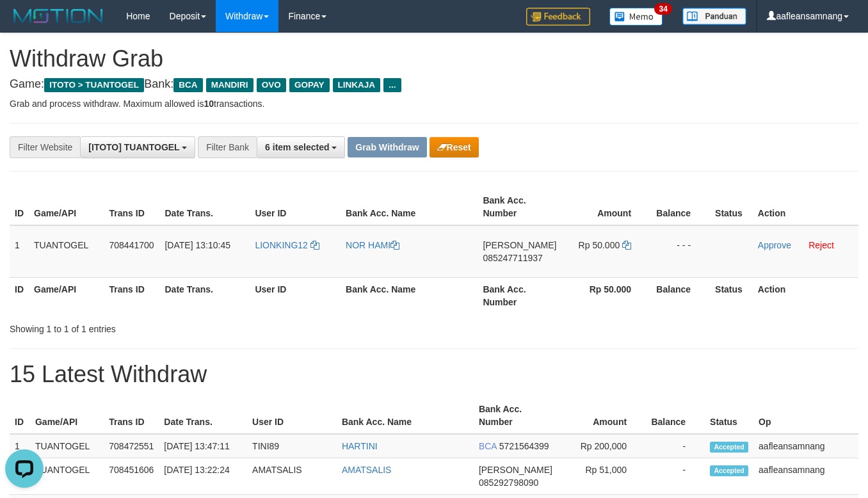 This screenshot has width=868, height=498. What do you see at coordinates (434, 375) in the screenshot?
I see `h1: 15 Latest Withdraw` at bounding box center [434, 375].